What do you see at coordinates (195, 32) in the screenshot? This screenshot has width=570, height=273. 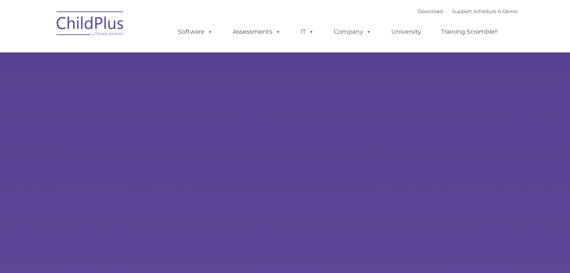 I see `a: Software` at bounding box center [195, 32].